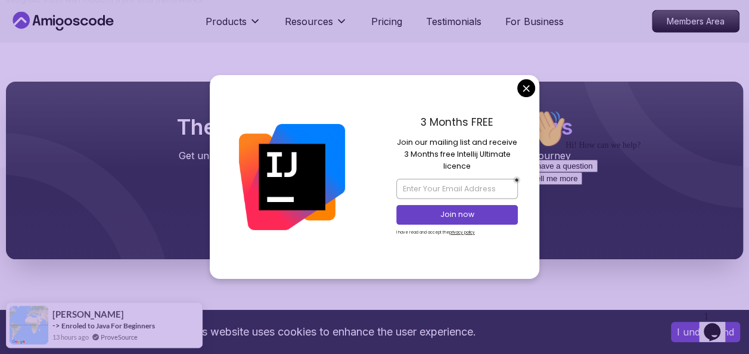  Describe the element at coordinates (40, 61) in the screenshot. I see `button: I have a question` at that location.